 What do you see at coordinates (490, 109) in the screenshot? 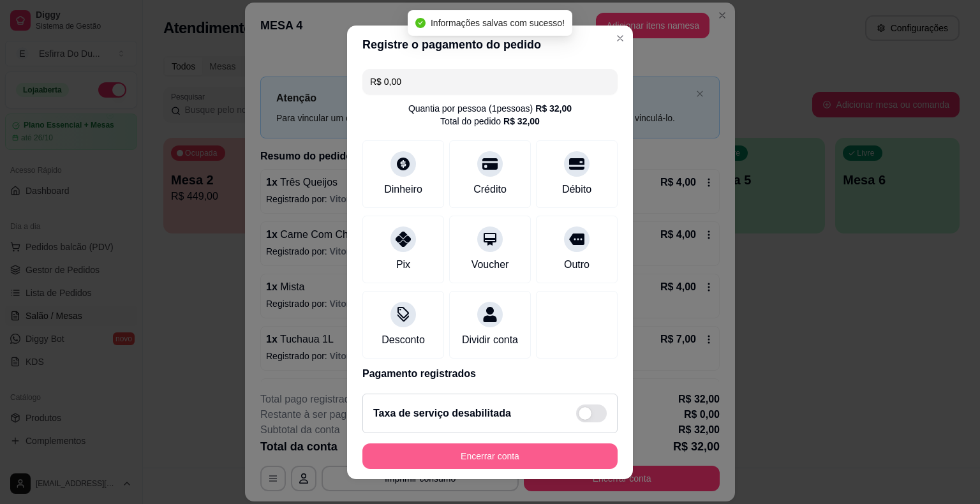
I see `div: Quantia por pessoa ( 1 pessoas)` at bounding box center [490, 109].